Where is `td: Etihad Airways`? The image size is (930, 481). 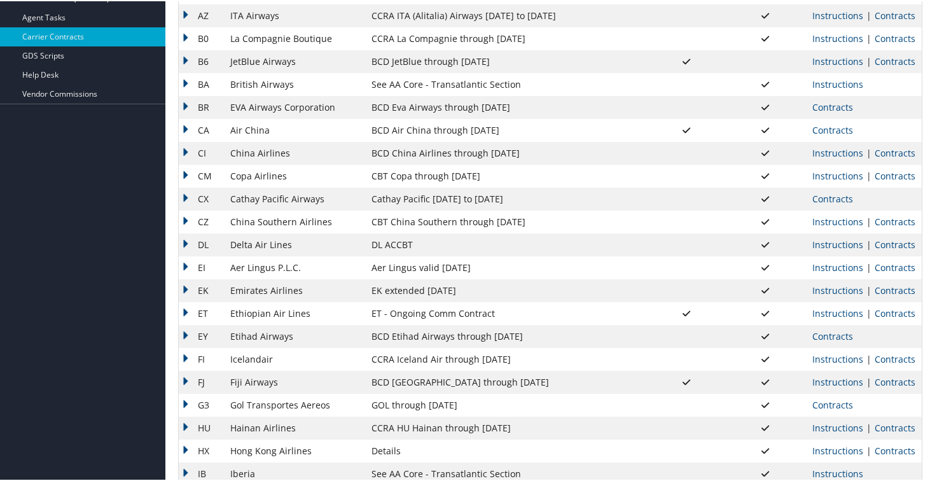
td: Etihad Airways is located at coordinates (294, 335).